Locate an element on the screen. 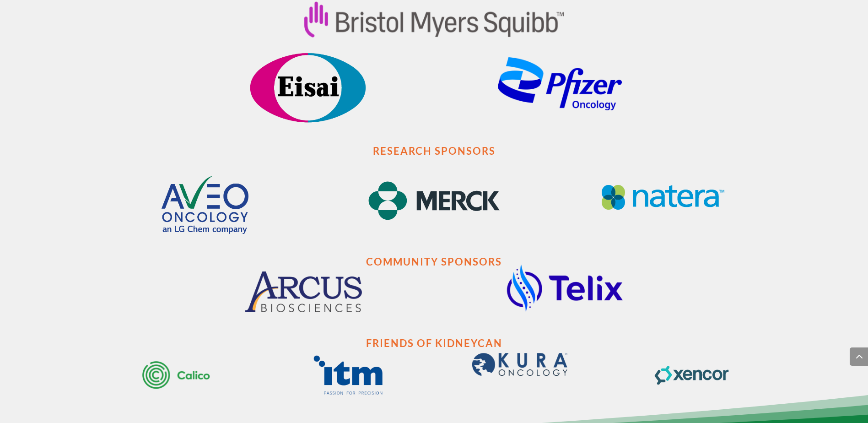  img: BMS Logo is located at coordinates (434, 19).